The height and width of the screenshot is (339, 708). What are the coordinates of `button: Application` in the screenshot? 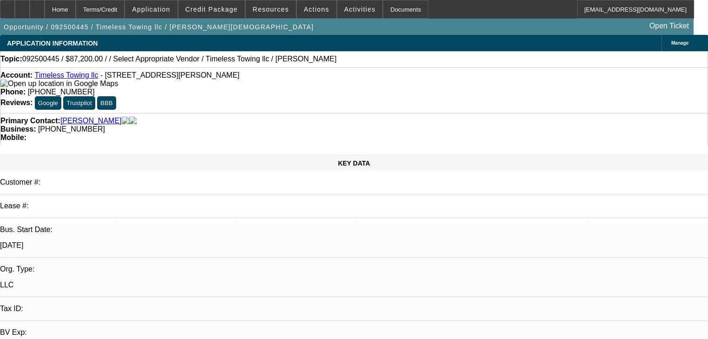 It's located at (151, 9).